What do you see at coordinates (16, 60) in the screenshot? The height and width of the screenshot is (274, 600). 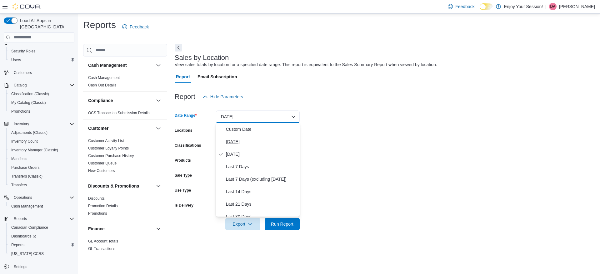 I see `a: Users` at bounding box center [16, 60].